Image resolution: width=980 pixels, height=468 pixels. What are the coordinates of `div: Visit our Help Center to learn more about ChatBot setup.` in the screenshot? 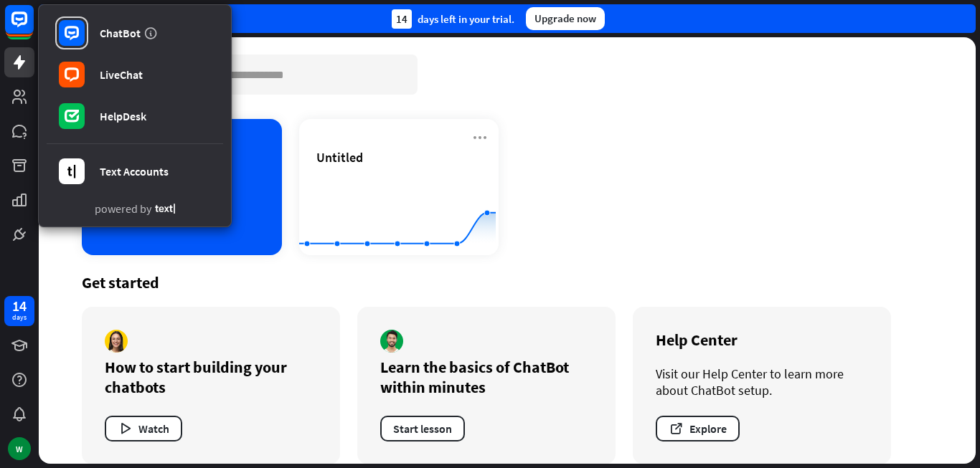 It's located at (762, 382).